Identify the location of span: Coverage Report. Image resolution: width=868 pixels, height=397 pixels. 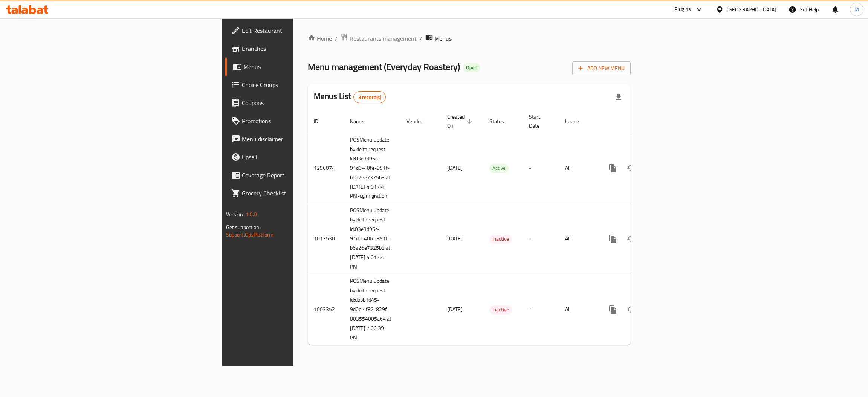
(301, 175).